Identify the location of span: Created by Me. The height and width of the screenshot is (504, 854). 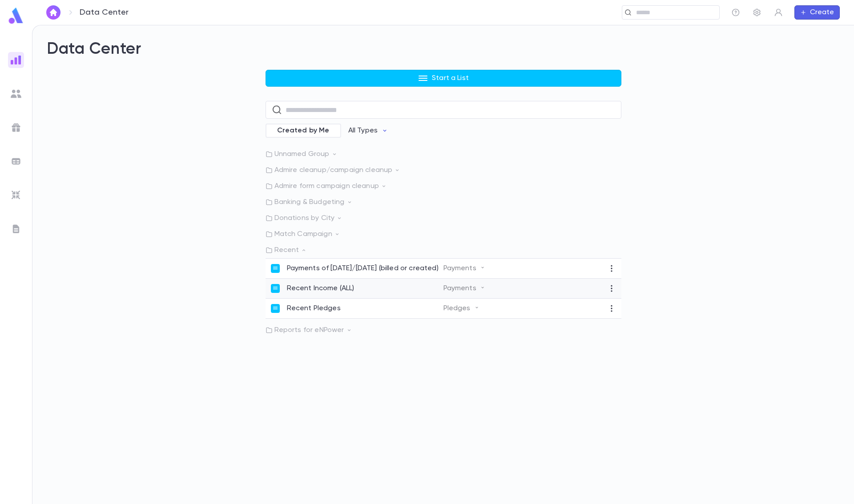
(303, 131).